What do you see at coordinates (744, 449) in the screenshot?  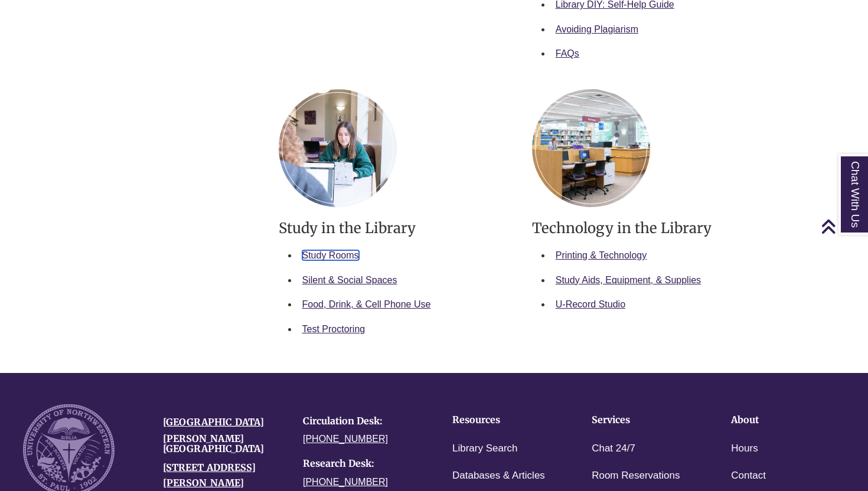 I see `a: Hours` at bounding box center [744, 449].